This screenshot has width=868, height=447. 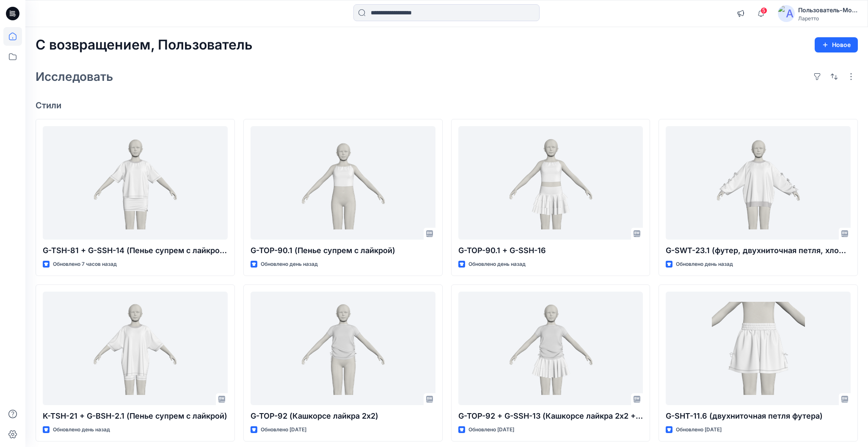 What do you see at coordinates (144, 44) in the screenshot?
I see `ya-tr-span: С возвращением, Пользователь` at bounding box center [144, 44].